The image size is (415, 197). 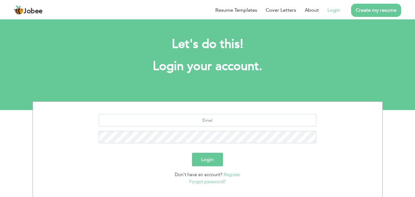 I want to click on a: Jobee, so click(x=28, y=10).